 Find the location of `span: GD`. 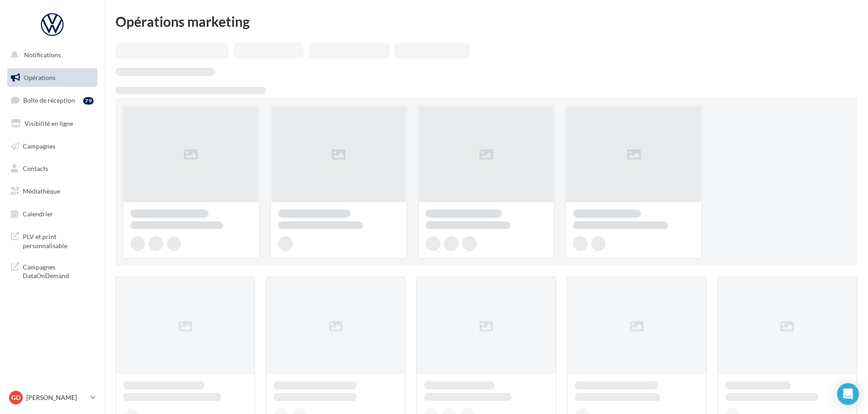

span: GD is located at coordinates (16, 397).